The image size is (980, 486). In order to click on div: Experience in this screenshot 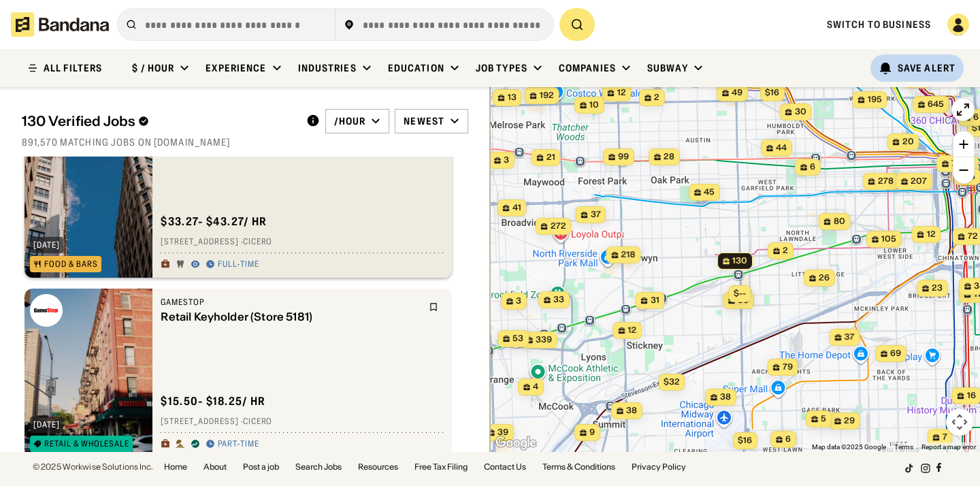, I will do `click(236, 68)`.